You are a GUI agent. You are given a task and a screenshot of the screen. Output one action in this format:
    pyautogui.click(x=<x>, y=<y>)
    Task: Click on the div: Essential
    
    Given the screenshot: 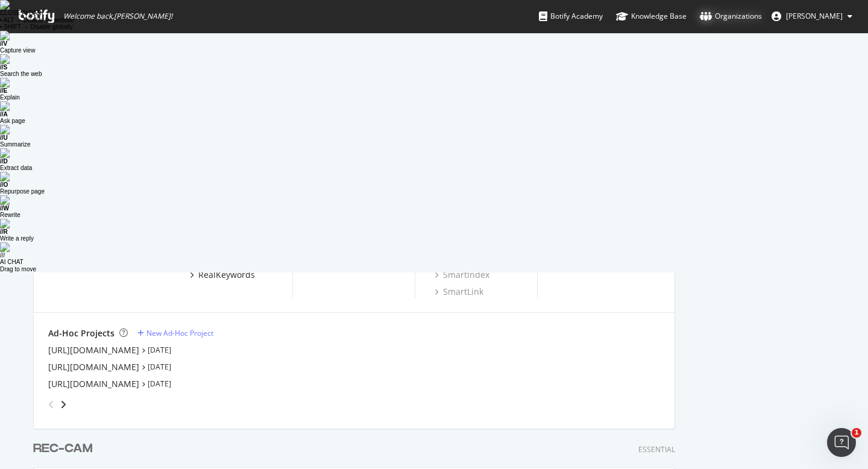 What is the action you would take?
    pyautogui.click(x=656, y=449)
    